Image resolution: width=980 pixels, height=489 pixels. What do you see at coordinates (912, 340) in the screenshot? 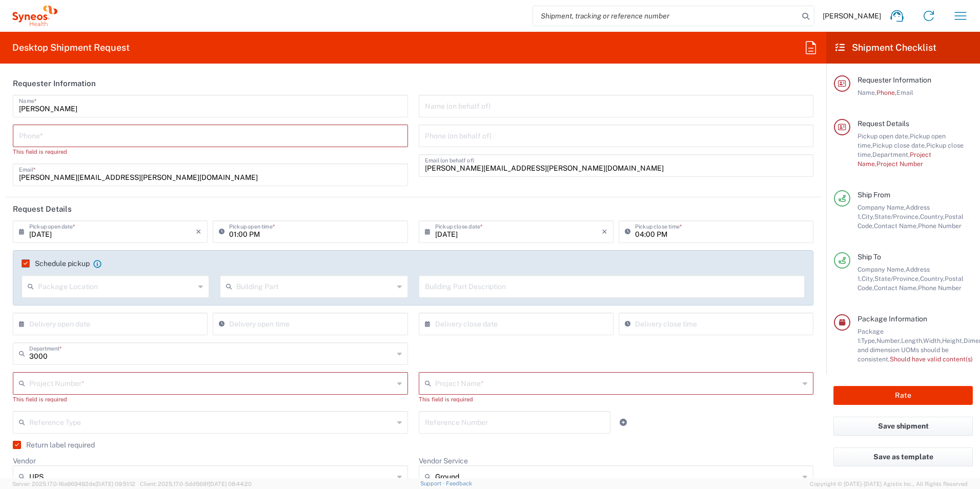
I see `span: Length,` at bounding box center [912, 340].